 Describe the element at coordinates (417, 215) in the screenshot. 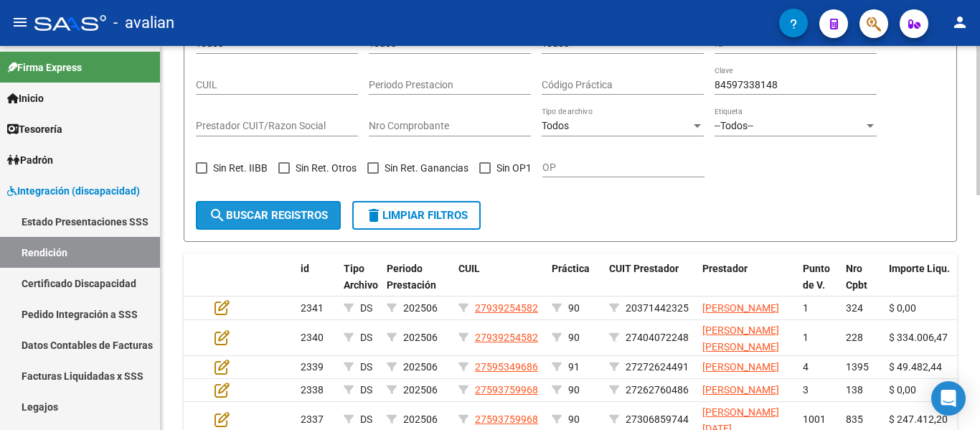

I see `button: Limpiar filtros` at that location.